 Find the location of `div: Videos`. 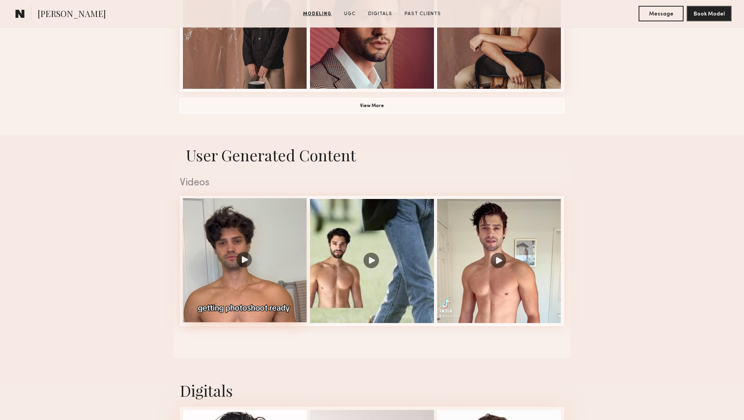

div: Videos is located at coordinates (372, 183).